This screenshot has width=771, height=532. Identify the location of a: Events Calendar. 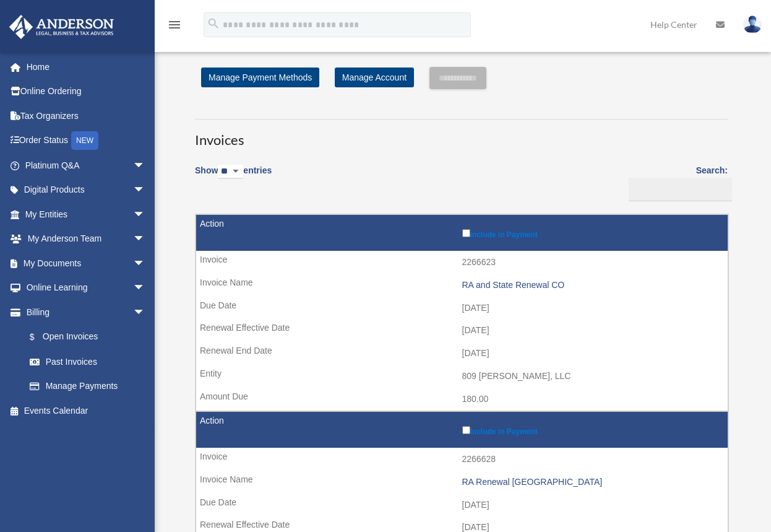
(86, 410).